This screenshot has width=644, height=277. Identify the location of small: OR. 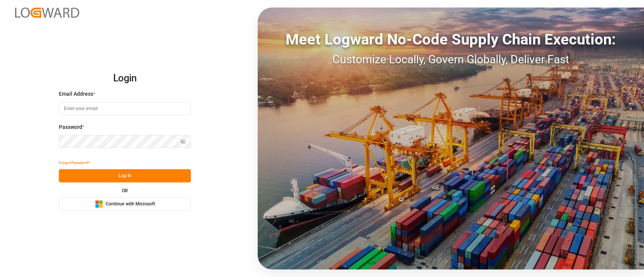
(125, 191).